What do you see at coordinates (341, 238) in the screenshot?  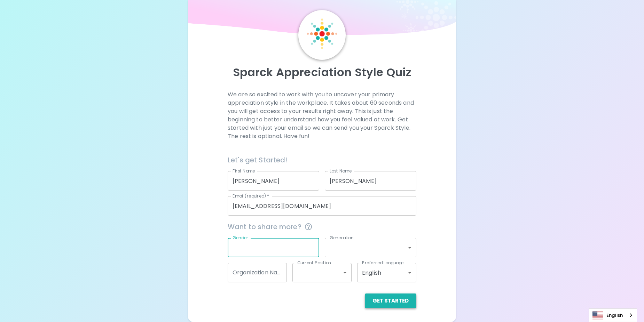 I see `label: Generation` at bounding box center [341, 238].